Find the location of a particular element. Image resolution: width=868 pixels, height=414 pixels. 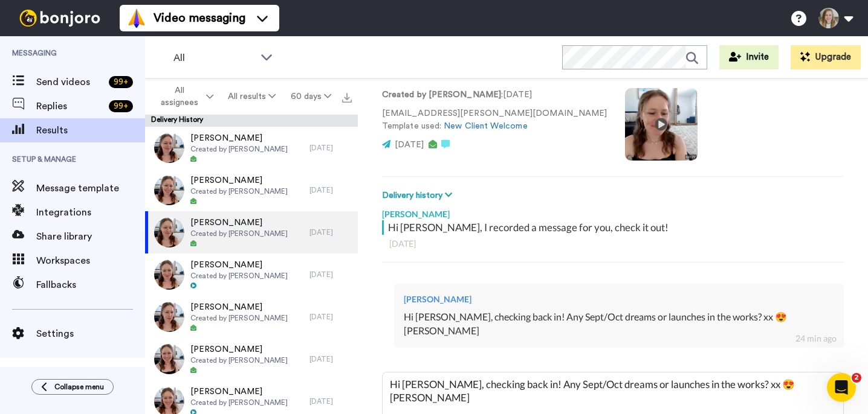

img: 1ed97b65-0857-41cd-ac61-8738c8b6276f-thumb.jpg is located at coordinates (169, 275).